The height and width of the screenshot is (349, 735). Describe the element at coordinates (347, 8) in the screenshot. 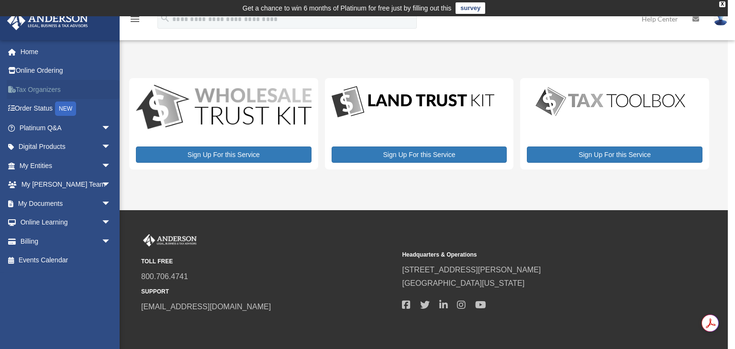

I see `div: Get a chance to win 6 months of Platinum for free just by filling out this` at that location.